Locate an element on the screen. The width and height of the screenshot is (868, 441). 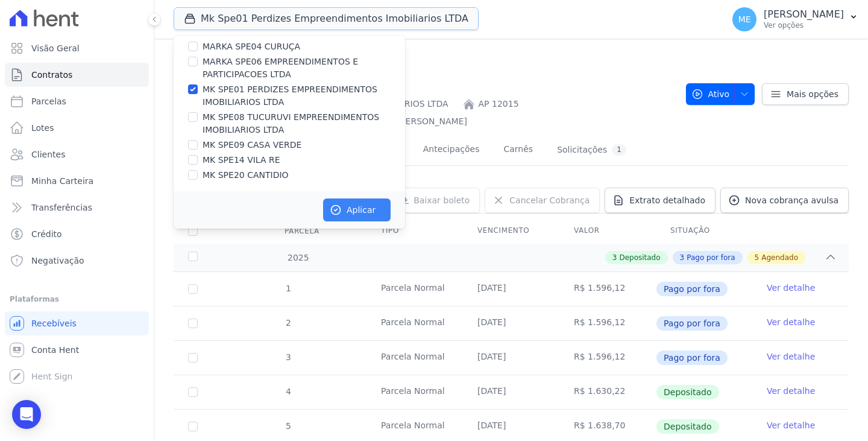
p: Ver opções is located at coordinates (803, 26).